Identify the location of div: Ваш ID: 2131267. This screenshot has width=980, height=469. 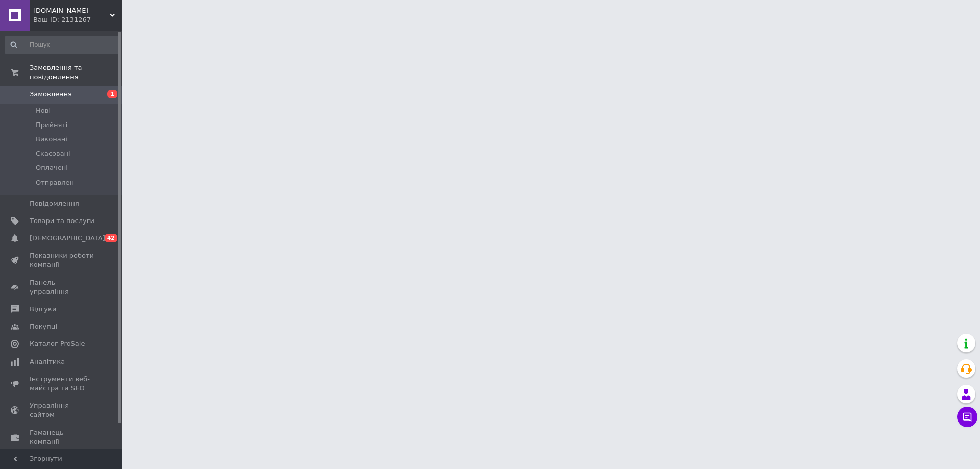
(78, 20).